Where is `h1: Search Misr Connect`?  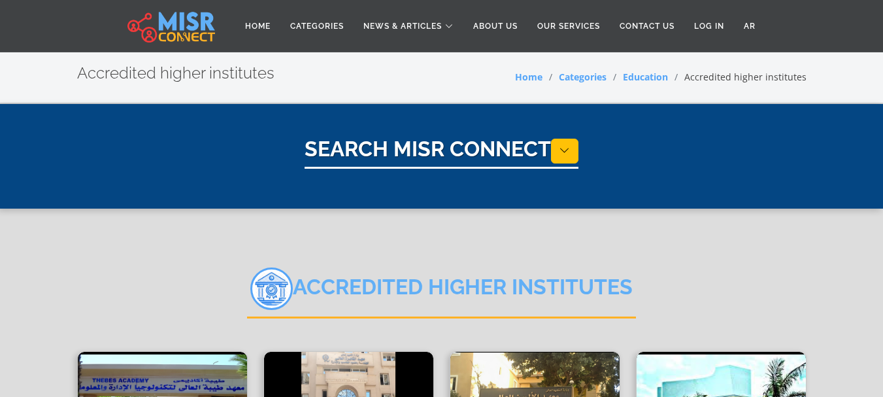
h1: Search Misr Connect is located at coordinates (441, 152).